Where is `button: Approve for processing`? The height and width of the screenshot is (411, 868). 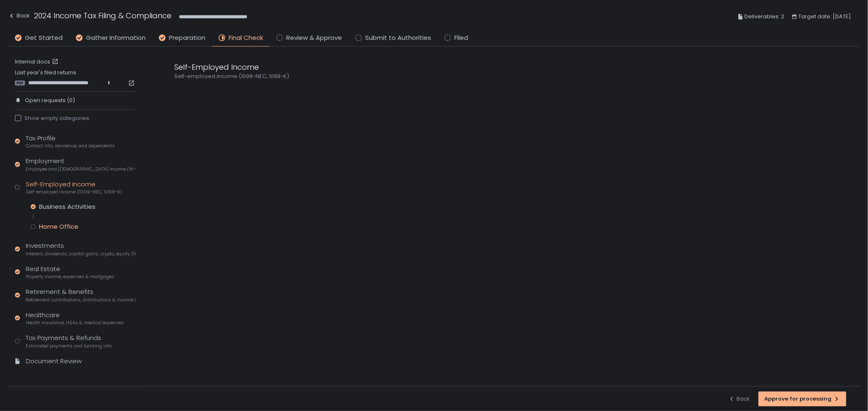
button: Approve for processing is located at coordinates (802, 399).